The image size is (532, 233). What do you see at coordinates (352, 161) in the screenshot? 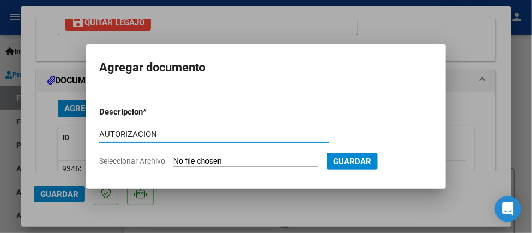
I see `button: Guardar` at bounding box center [352, 161].